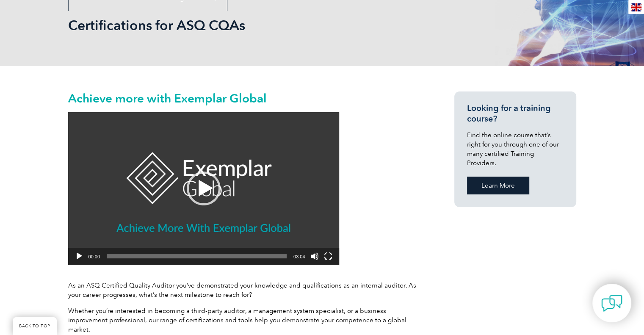  Describe the element at coordinates (79, 256) in the screenshot. I see `button: Play` at that location.